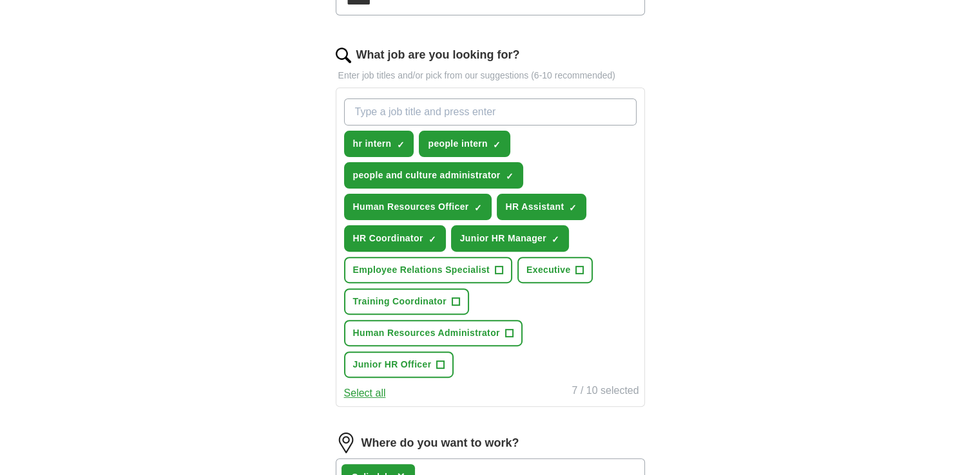  I want to click on span: Executive, so click(548, 270).